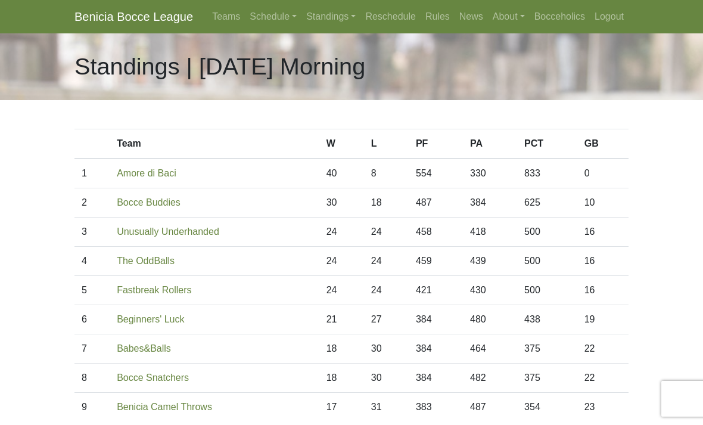 This screenshot has width=703, height=425. I want to click on th: W, so click(341, 144).